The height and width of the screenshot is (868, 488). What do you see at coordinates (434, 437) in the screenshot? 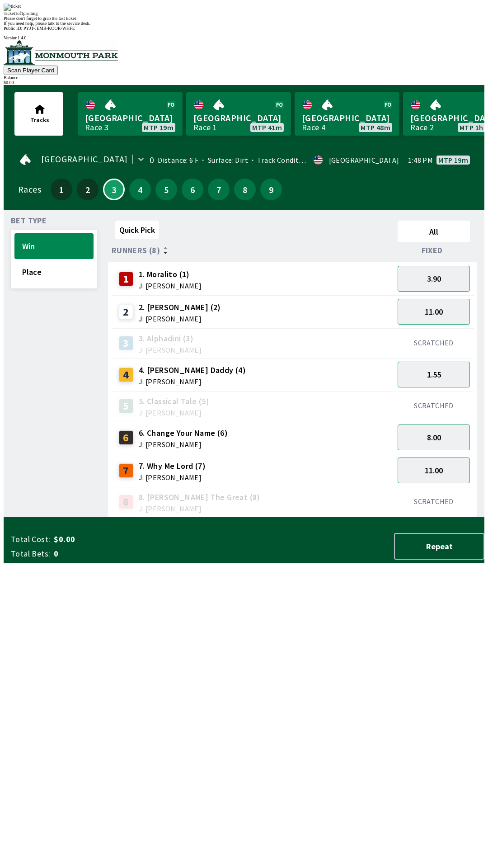
I see `button: 8.00` at bounding box center [434, 437].